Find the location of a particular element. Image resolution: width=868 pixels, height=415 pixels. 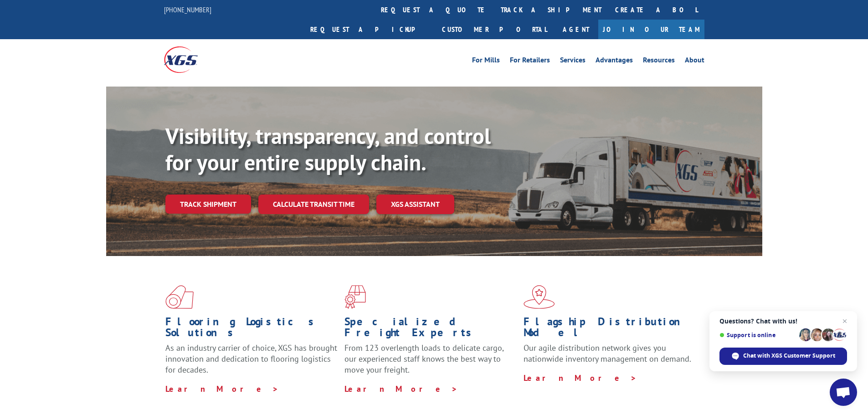

p: From 123 overlength loads to delicate cargo, our experienced staff knows the best way to move you... is located at coordinates (430, 363).